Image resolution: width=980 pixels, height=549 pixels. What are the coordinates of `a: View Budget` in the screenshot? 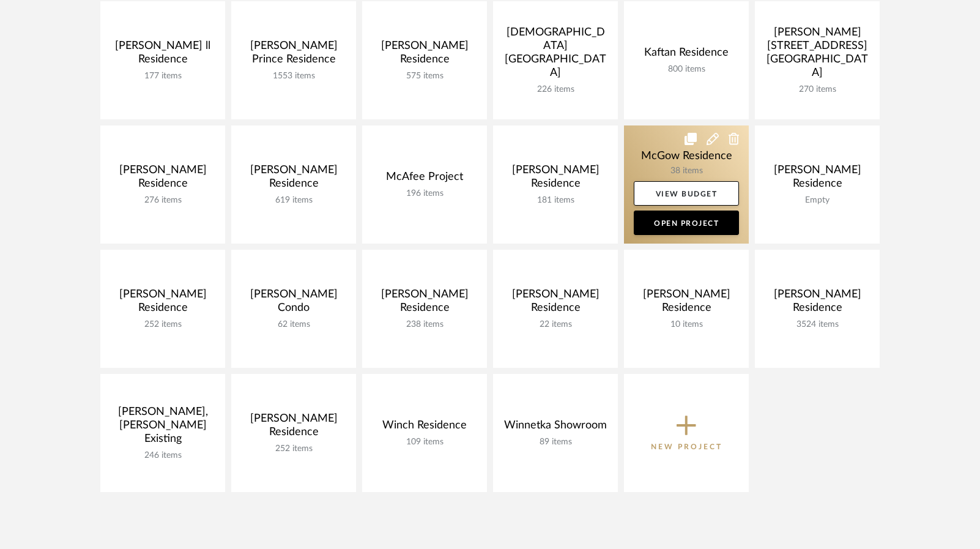 It's located at (687, 193).